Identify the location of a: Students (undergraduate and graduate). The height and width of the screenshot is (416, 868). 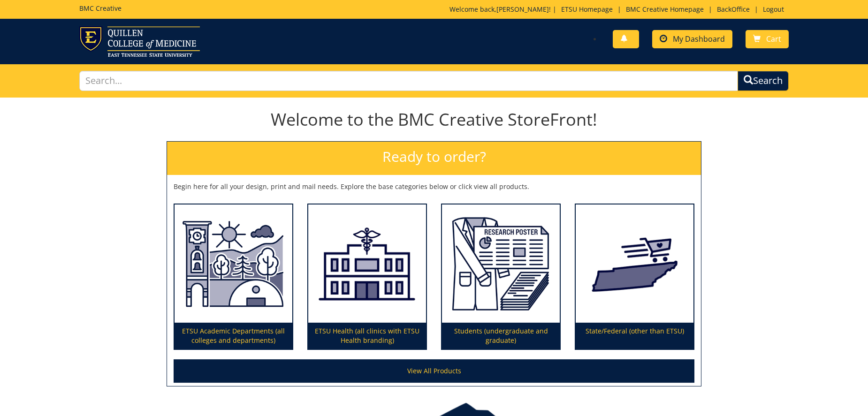
(501, 276).